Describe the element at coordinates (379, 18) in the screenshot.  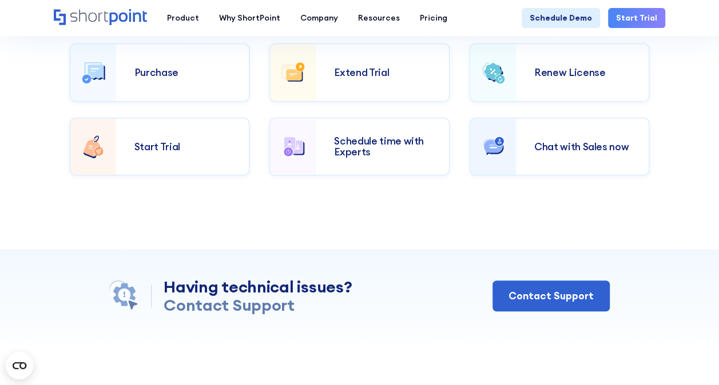
I see `div: Resources` at that location.